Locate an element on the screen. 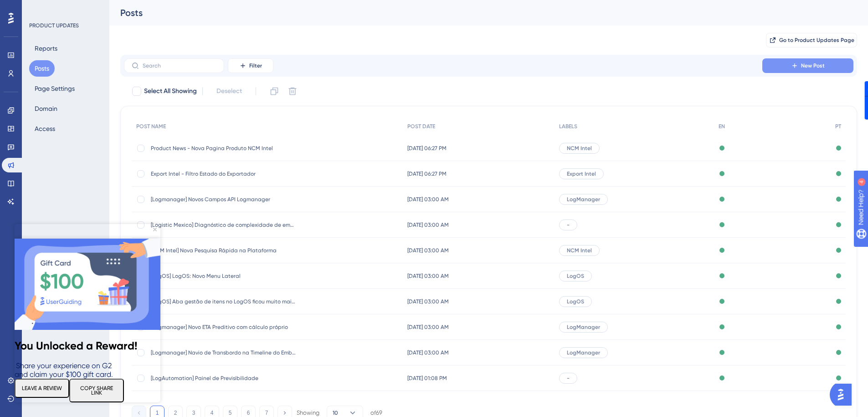 The image size is (868, 417). span: [LogOS] LogOS: Novo Menu Lateral is located at coordinates (224, 276).